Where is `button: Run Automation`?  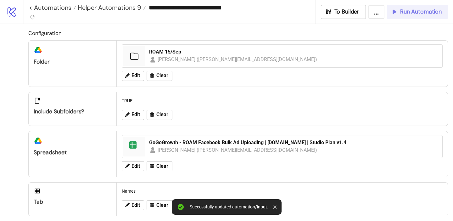 button: Run Automation is located at coordinates (417, 12).